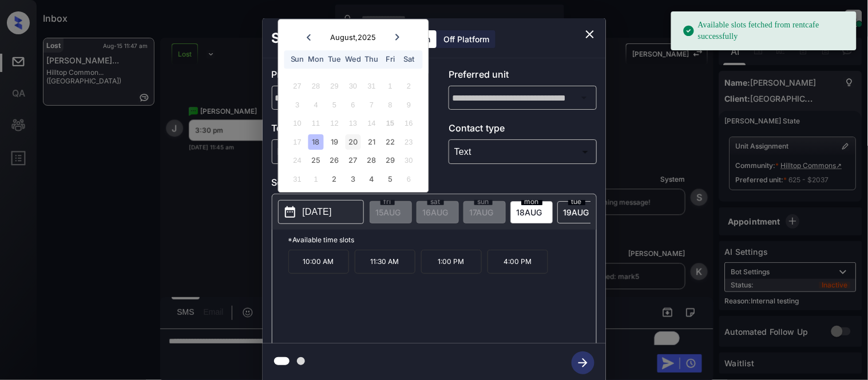 The image size is (868, 380). Describe the element at coordinates (390, 142) in the screenshot. I see `div: Choose Friday, August 22nd, 2025` at that location.